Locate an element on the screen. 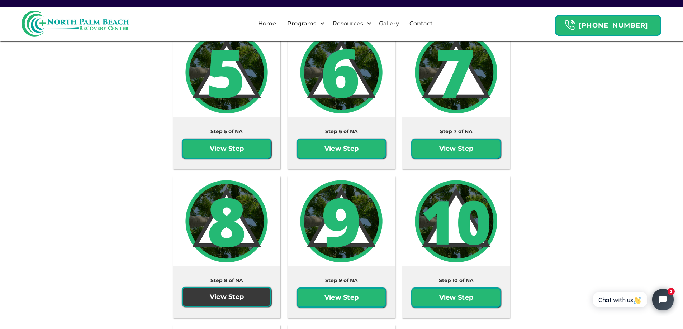 Image resolution: width=683 pixels, height=329 pixels. a: Contact is located at coordinates (421, 24).